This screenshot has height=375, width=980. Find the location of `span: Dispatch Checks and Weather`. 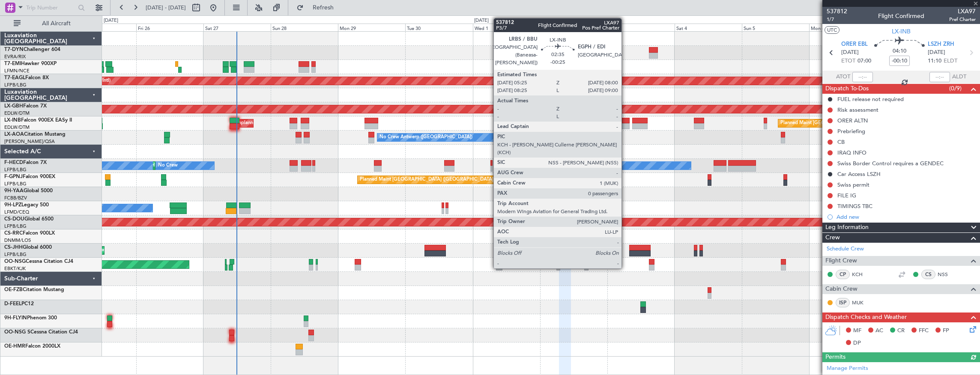

span: Dispatch Checks and Weather is located at coordinates (866, 317).